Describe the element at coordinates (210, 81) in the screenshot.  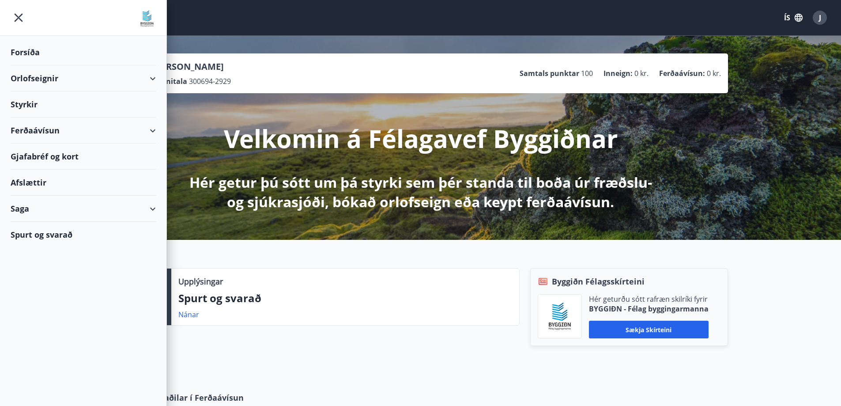
I see `span: 300694-2929` at that location.